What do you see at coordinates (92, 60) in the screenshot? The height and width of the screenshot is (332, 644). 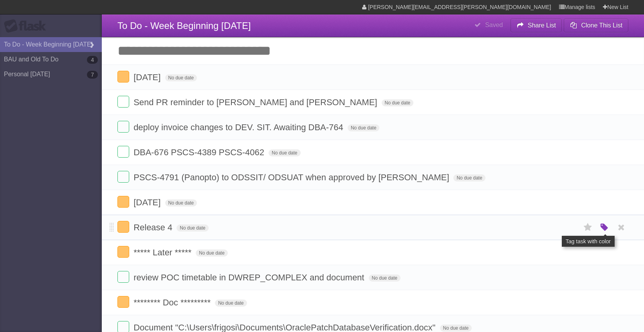 I see `b: 4` at bounding box center [92, 60].